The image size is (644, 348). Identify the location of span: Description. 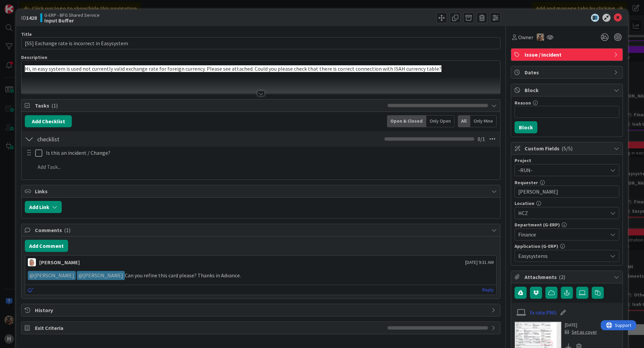
(34, 58).